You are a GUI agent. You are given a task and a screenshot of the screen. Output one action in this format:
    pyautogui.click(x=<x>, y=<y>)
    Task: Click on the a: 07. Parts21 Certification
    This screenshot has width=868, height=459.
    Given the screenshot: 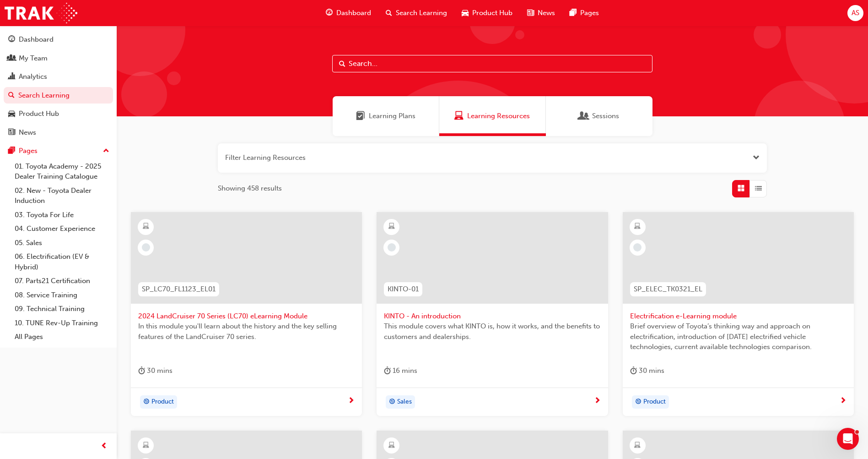 What is the action you would take?
    pyautogui.click(x=62, y=281)
    